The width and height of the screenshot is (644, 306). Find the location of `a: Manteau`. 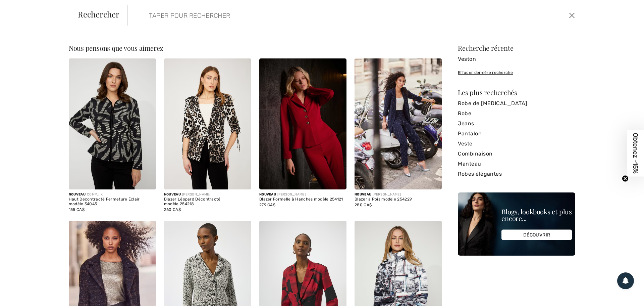

a: Manteau is located at coordinates (517, 164).